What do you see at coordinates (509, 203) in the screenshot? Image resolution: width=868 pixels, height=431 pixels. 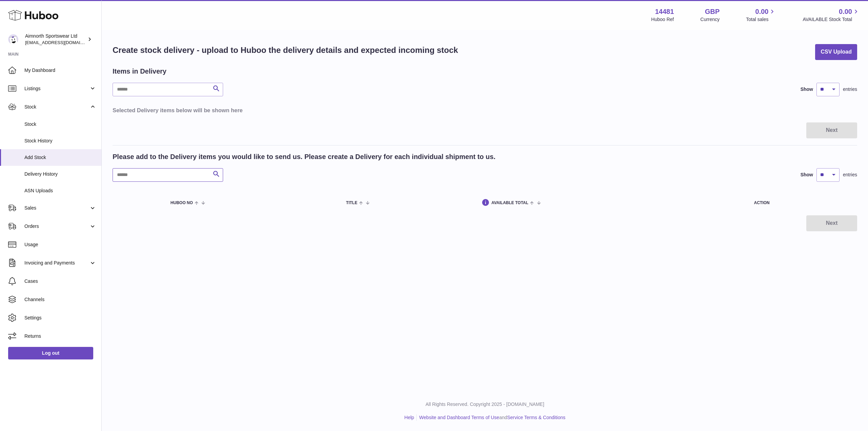 I see `span: AVAILABLE Total` at bounding box center [509, 203].